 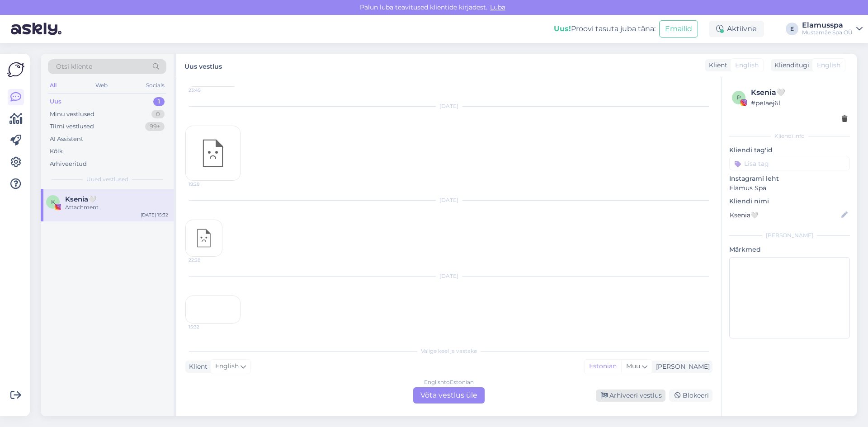 I want to click on button: Emailid, so click(x=679, y=29).